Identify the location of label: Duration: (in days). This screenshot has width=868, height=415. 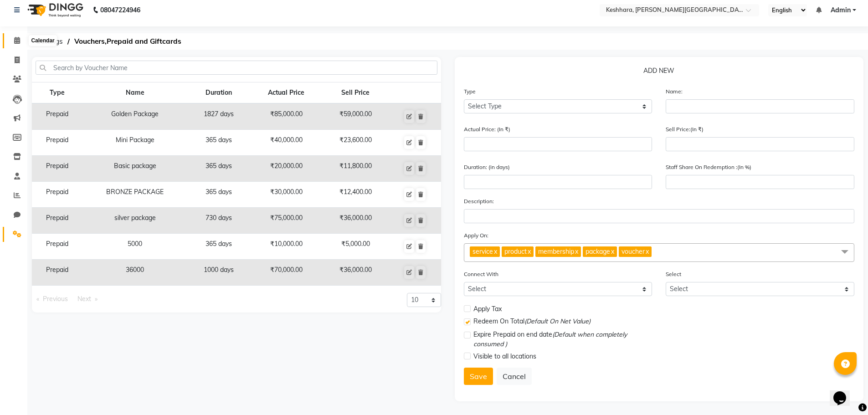
(487, 167).